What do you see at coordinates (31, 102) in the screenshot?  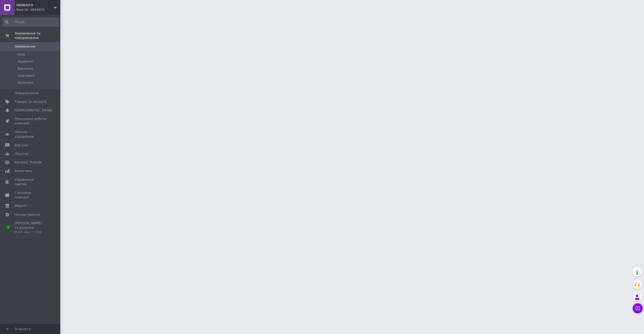 I see `span: Товари та послуги` at bounding box center [31, 102].